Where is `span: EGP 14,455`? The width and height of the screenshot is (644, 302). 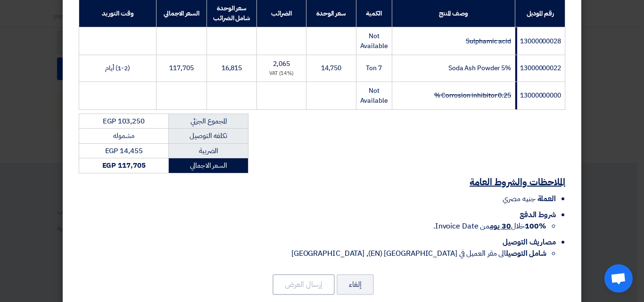 span: EGP 14,455 is located at coordinates (124, 151).